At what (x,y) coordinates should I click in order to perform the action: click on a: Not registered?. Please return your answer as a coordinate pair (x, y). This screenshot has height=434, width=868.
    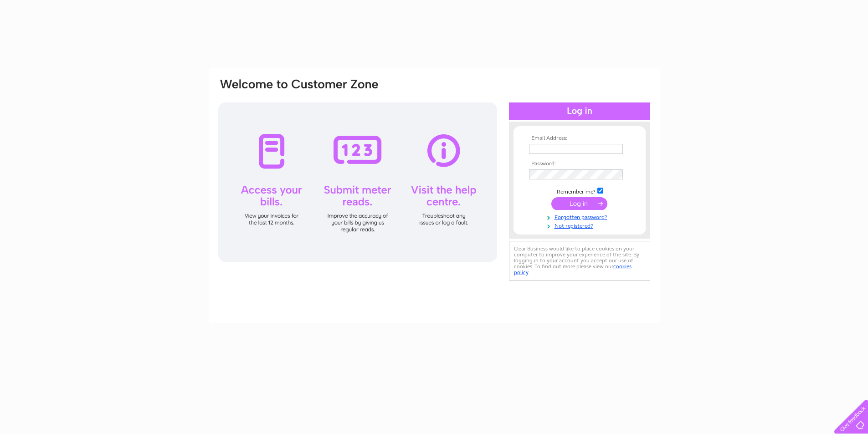
    Looking at the image, I should click on (580, 225).